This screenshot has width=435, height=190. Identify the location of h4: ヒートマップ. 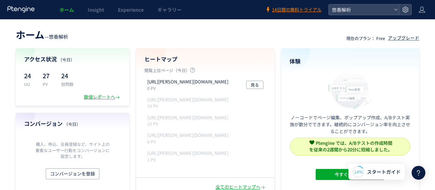
(205, 59).